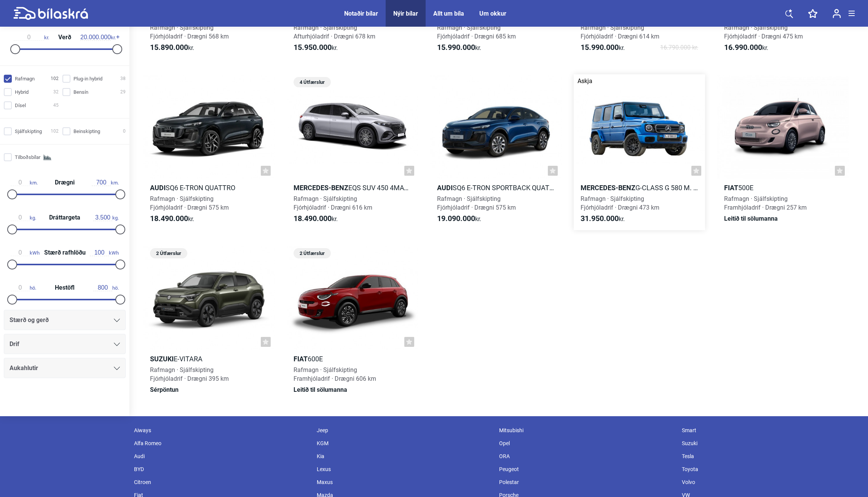 Image resolution: width=868 pixels, height=497 pixels. What do you see at coordinates (29, 320) in the screenshot?
I see `span: Stærð og gerð` at bounding box center [29, 320].